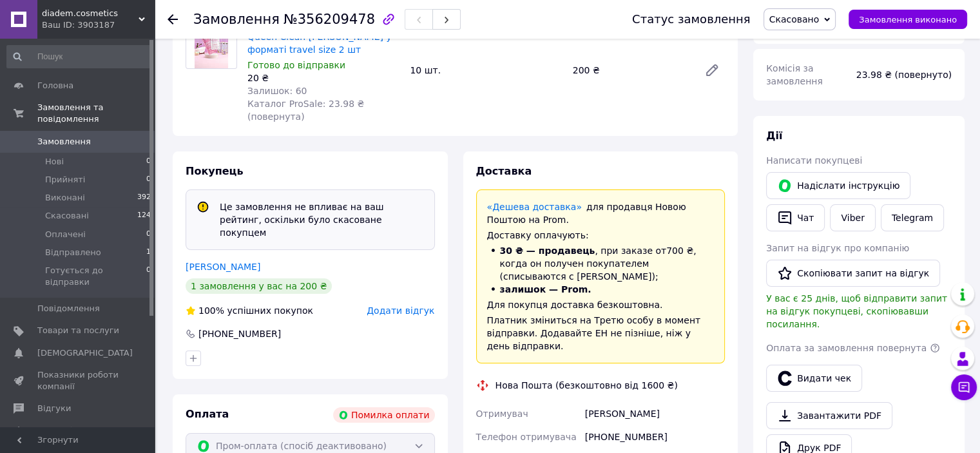 The height and width of the screenshot is (453, 980). Describe the element at coordinates (814, 378) in the screenshot. I see `button: Видати чек` at that location.